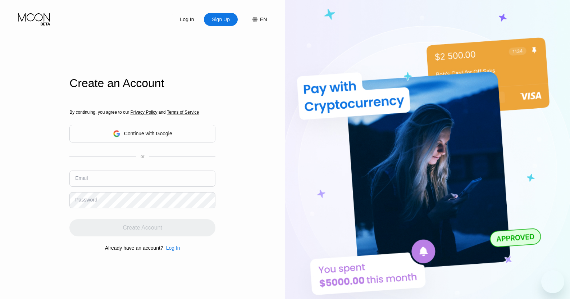 The width and height of the screenshot is (570, 299). Describe the element at coordinates (142, 156) in the screenshot. I see `div: or` at that location.